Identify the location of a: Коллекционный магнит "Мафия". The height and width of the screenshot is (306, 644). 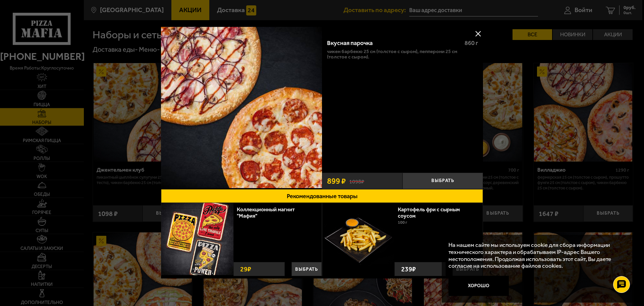
(266, 213).